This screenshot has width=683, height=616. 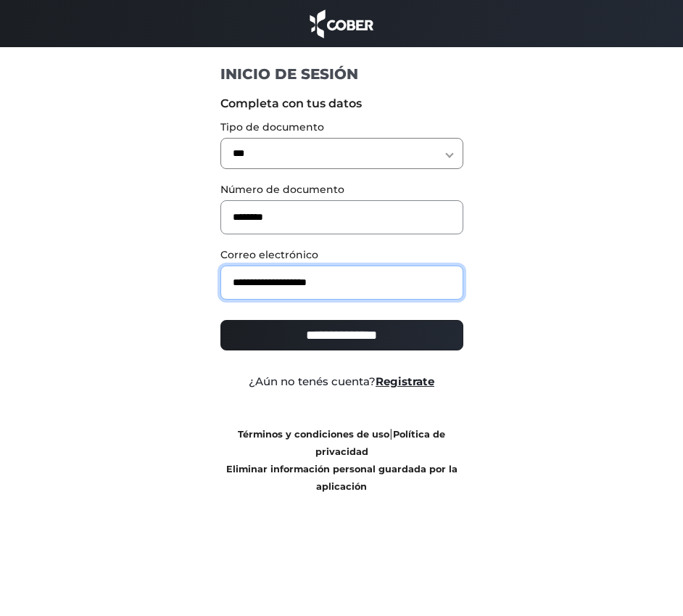 What do you see at coordinates (341, 23) in the screenshot?
I see `img: cober_marca.png` at bounding box center [341, 23].